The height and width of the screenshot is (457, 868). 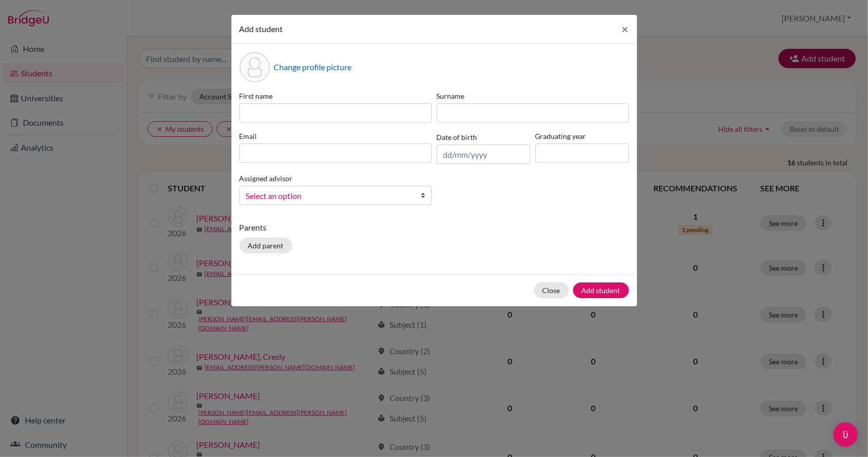 What do you see at coordinates (266, 178) in the screenshot?
I see `label: Assigned advisor` at bounding box center [266, 178].